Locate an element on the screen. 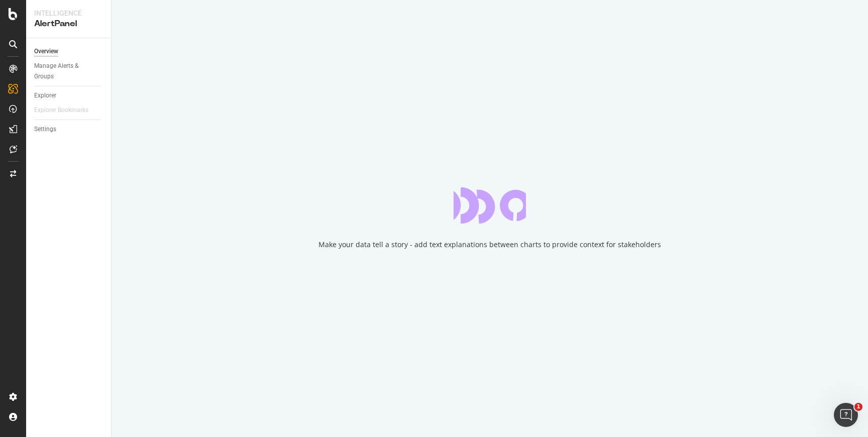  div: Overview is located at coordinates (46, 51).